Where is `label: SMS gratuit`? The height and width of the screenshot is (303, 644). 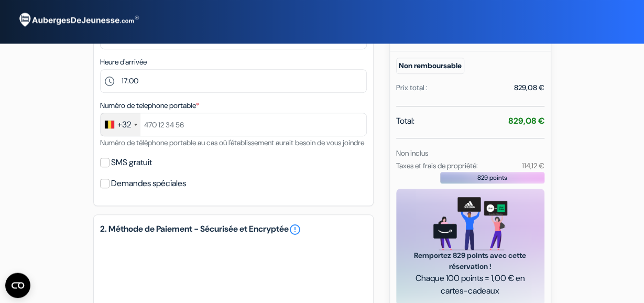
label: SMS gratuit is located at coordinates (132, 162).